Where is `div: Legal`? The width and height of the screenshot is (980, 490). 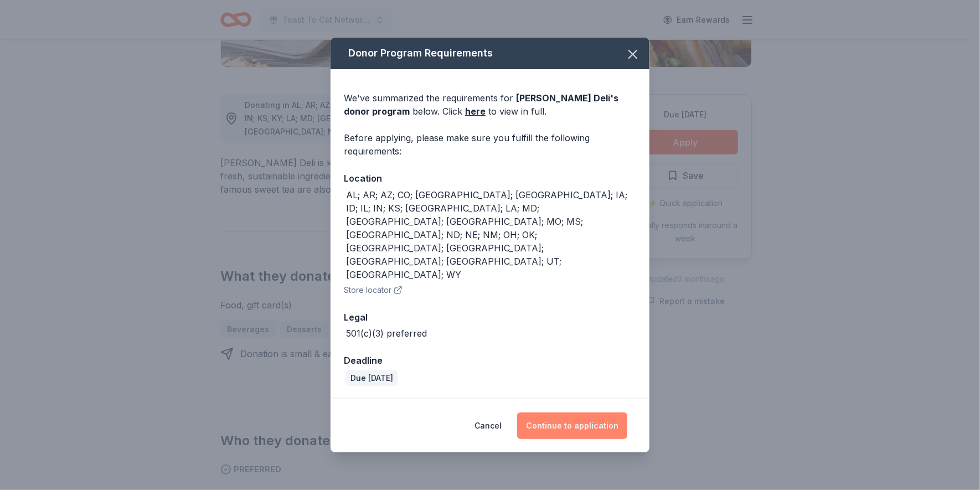
div: Legal is located at coordinates (490, 317).